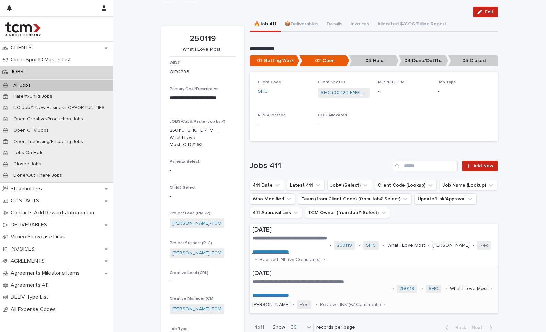  Describe the element at coordinates (324, 61) in the screenshot. I see `p: 02-Open` at that location.